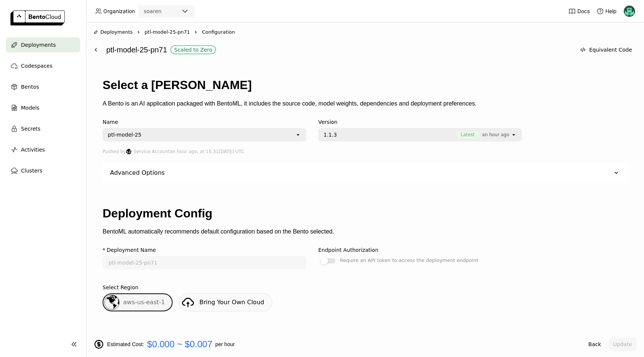 Image resolution: width=644 pixels, height=357 pixels. What do you see at coordinates (31, 128) in the screenshot?
I see `span: Secrets` at bounding box center [31, 128].